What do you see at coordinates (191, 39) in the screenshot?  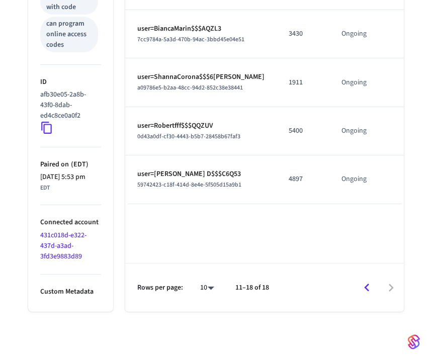 I see `span: 7cc9784a-5a3d-470b-94ac-3bbd45e04e51` at bounding box center [191, 39].